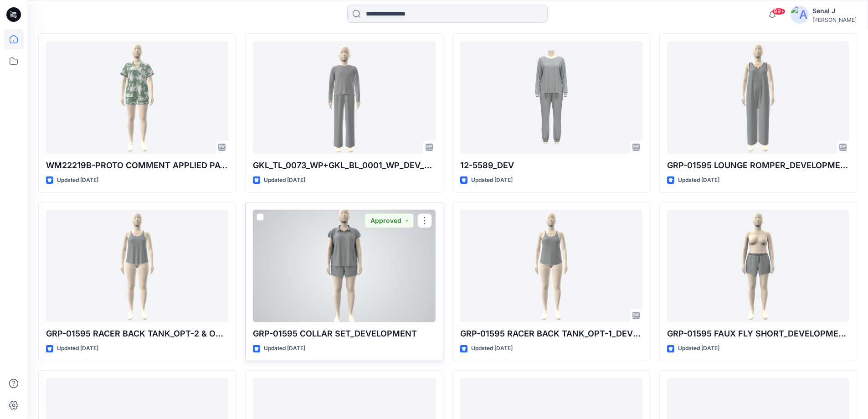 The width and height of the screenshot is (868, 419). What do you see at coordinates (551, 266) in the screenshot?
I see `a: GRP-01595 RACER BACK TANK_OPT-1_DEVELOPMENT` at bounding box center [551, 266].